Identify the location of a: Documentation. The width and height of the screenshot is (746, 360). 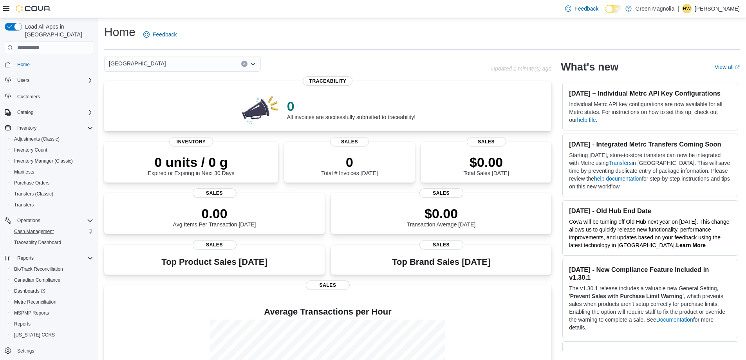
(675, 319).